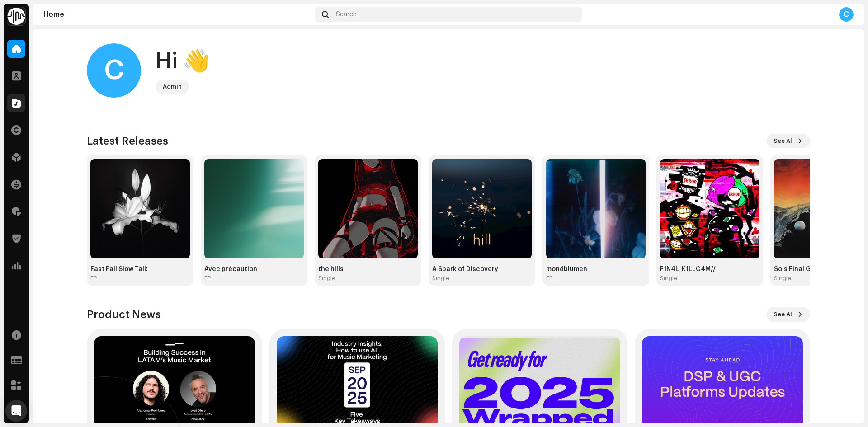  What do you see at coordinates (596, 209) in the screenshot?
I see `img: 2051cd13-b091-47d7-82b0-977df55d9b5c` at bounding box center [596, 209].